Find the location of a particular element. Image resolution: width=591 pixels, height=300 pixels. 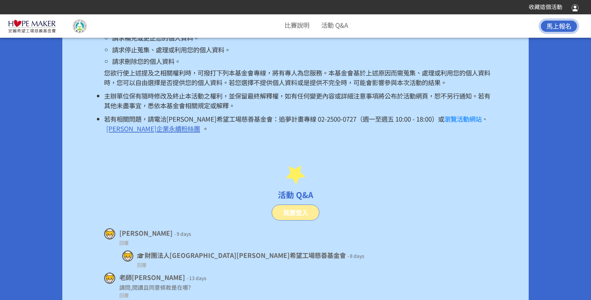

button: 馬上報名 is located at coordinates (559, 26).